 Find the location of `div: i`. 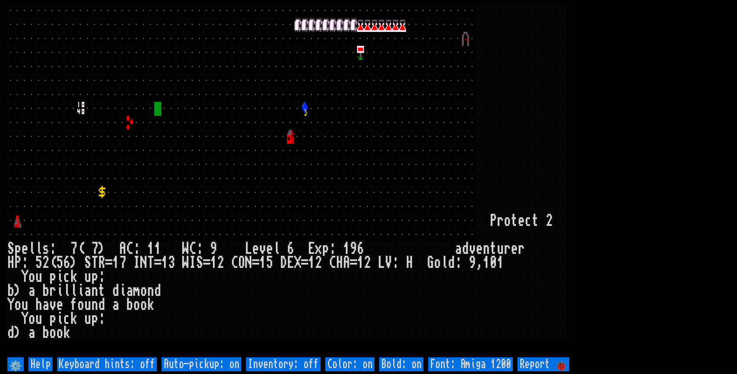

div: i is located at coordinates (123, 291).